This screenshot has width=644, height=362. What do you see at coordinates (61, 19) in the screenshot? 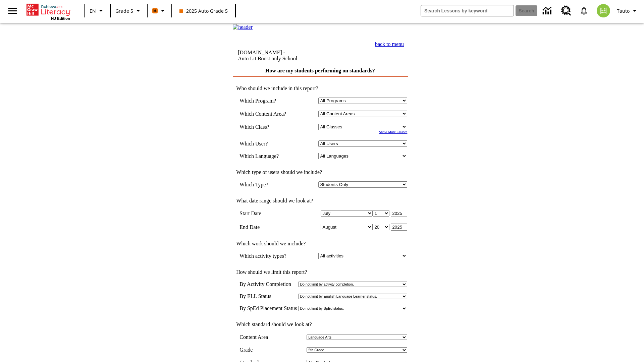
I see `span: NJ Edition` at bounding box center [61, 19].